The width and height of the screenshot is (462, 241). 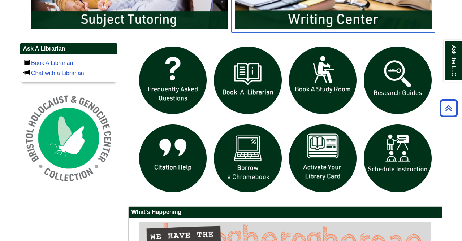 What do you see at coordinates (323, 159) in the screenshot?
I see `img: activate Library Card icon links to form to activate student ID into library card` at bounding box center [323, 159].